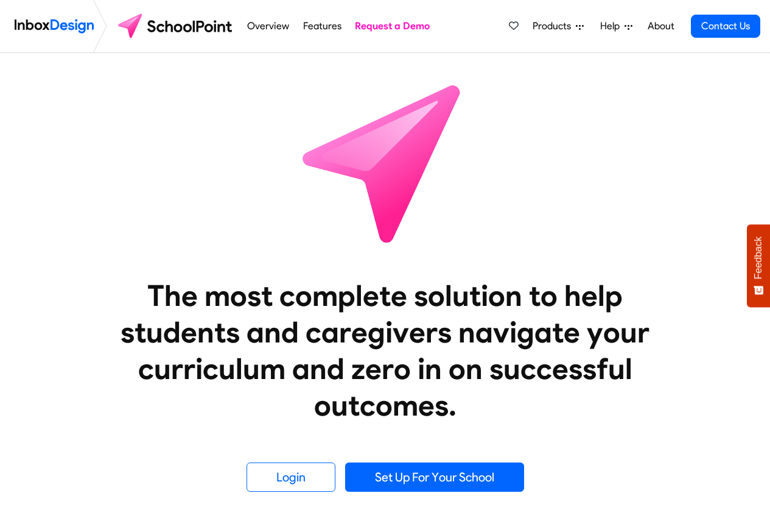 The width and height of the screenshot is (770, 532). Describe the element at coordinates (393, 27) in the screenshot. I see `a: Request a Demo` at that location.